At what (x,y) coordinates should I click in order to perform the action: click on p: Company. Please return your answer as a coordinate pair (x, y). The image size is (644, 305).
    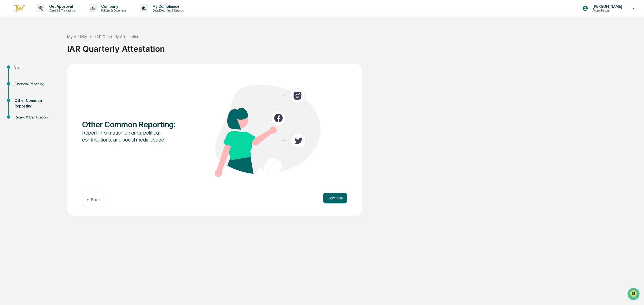
    Looking at the image, I should click on (113, 7).